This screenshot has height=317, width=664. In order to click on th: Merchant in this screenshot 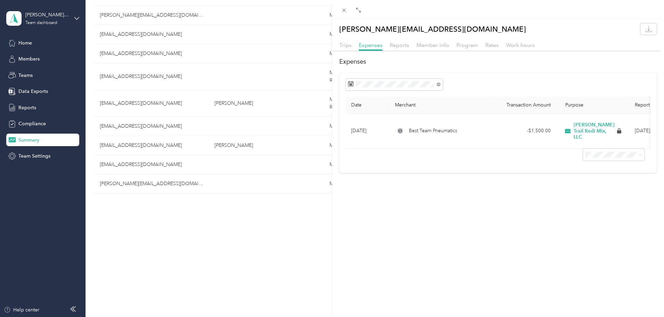, I will do `click(442, 105)`.